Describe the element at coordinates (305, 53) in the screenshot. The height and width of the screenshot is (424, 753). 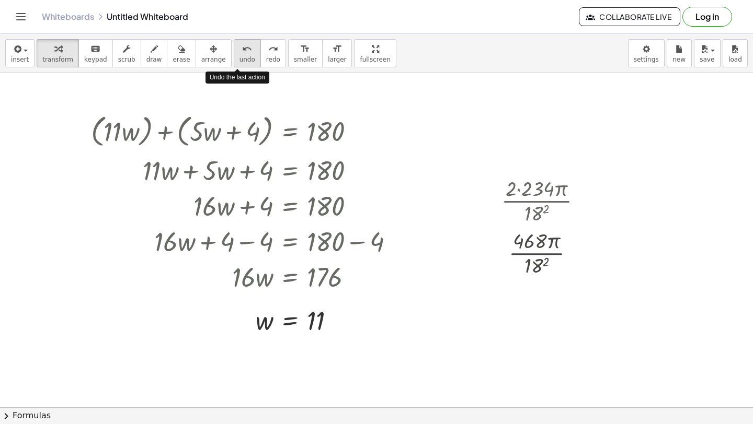
I see `button: format_sizesmaller` at that location.